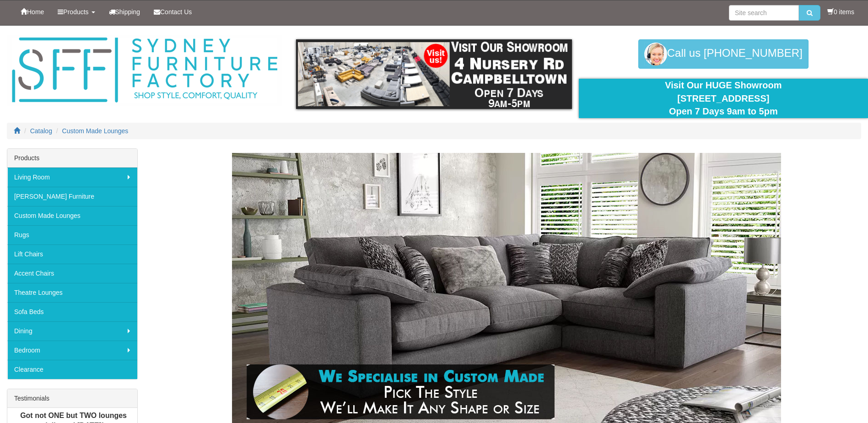 The height and width of the screenshot is (423, 868). I want to click on a: Dining, so click(72, 331).